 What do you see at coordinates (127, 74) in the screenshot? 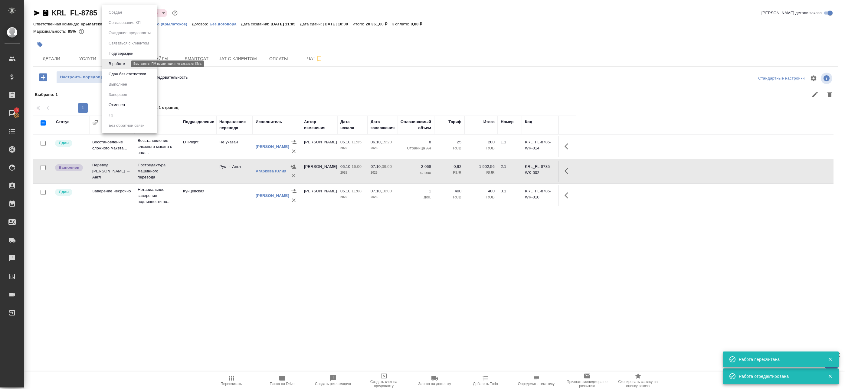
I see `button: Сдан без статистики` at bounding box center [127, 74].